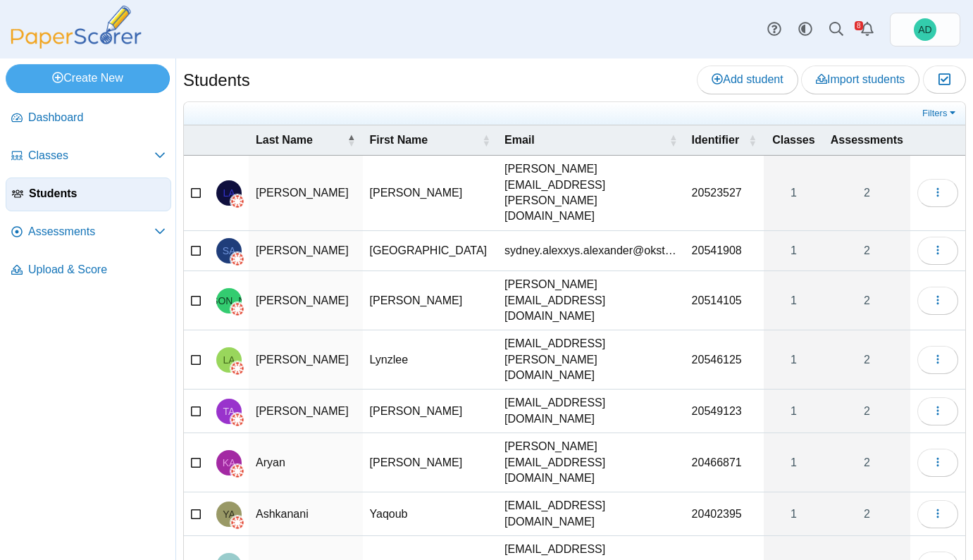  What do you see at coordinates (97, 194) in the screenshot?
I see `span: Students` at bounding box center [97, 194].